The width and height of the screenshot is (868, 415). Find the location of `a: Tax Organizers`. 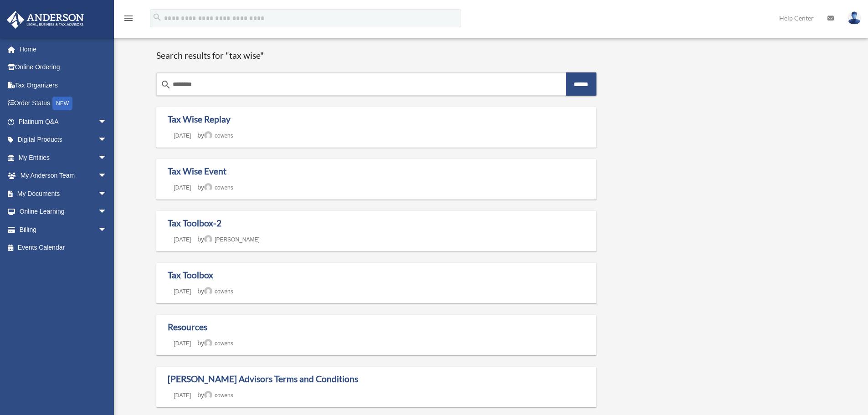

a: Tax Organizers is located at coordinates (63, 85).